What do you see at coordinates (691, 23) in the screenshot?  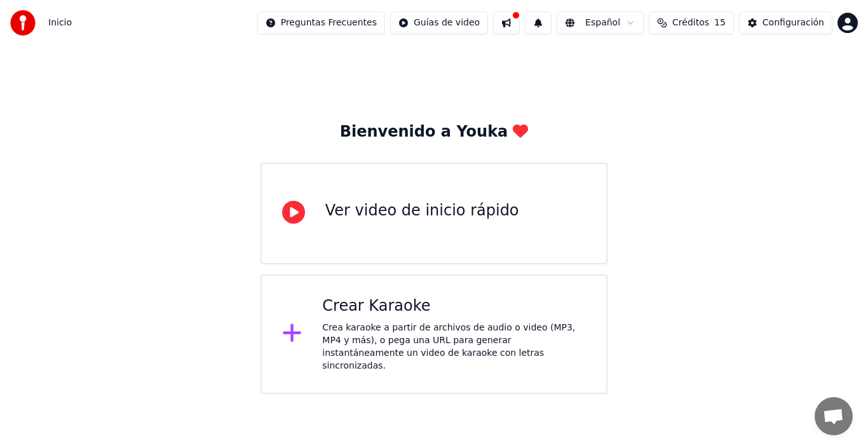 I see `button: Créditos15` at bounding box center [691, 23].